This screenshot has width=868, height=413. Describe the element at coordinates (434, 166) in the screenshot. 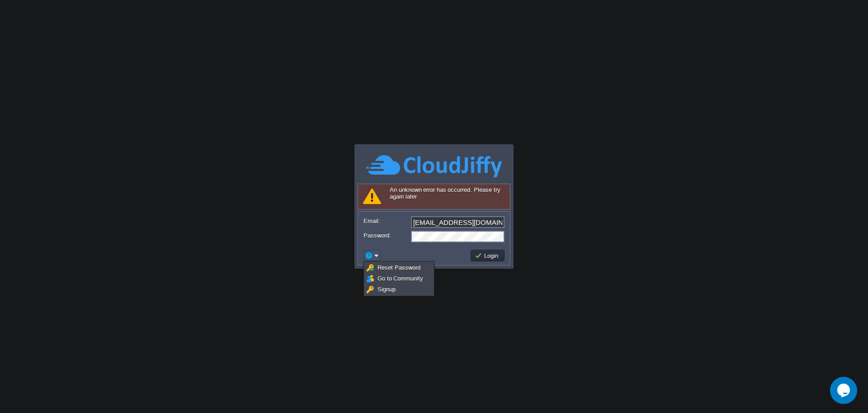

I see `img: CloudJiffy` at that location.